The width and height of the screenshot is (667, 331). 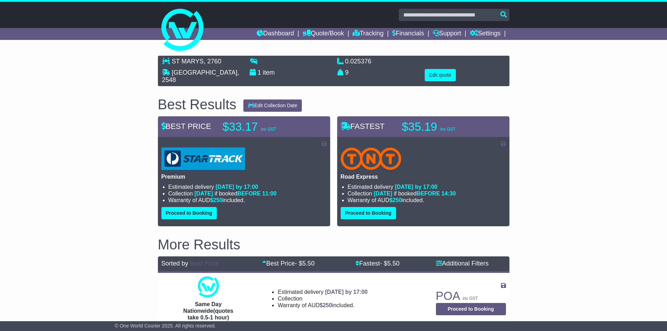 What do you see at coordinates (186, 126) in the screenshot?
I see `span: BEST PRICE` at bounding box center [186, 126].